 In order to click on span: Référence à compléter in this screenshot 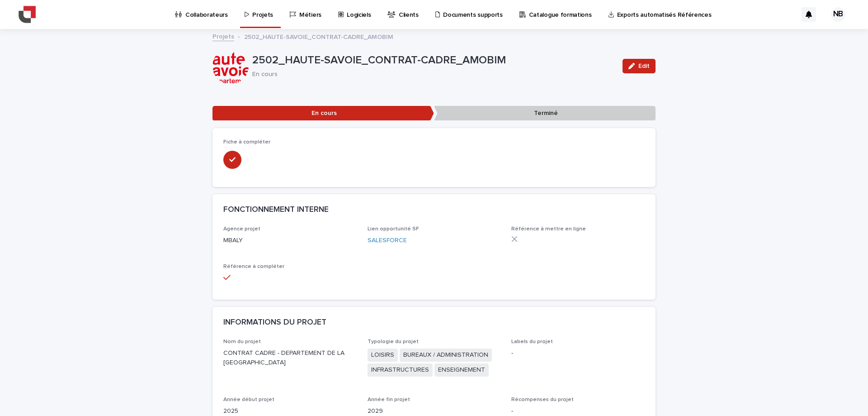, I will do `click(253, 267)`.